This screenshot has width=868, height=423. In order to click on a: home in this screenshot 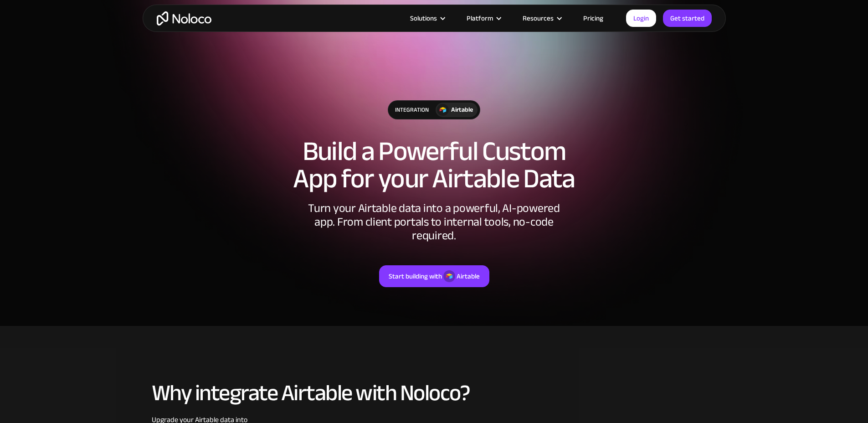, I will do `click(184, 18)`.